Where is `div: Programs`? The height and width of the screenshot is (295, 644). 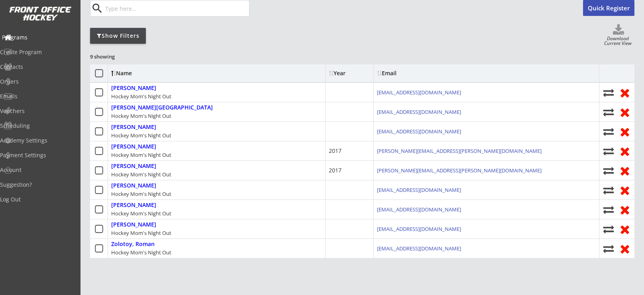 div: Programs is located at coordinates (38, 37).